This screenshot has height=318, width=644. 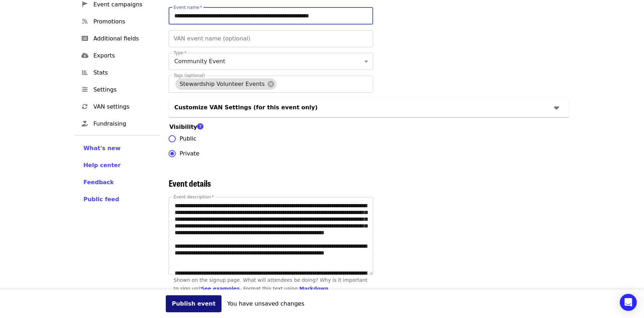 I want to click on div: Community Event, so click(x=271, y=61).